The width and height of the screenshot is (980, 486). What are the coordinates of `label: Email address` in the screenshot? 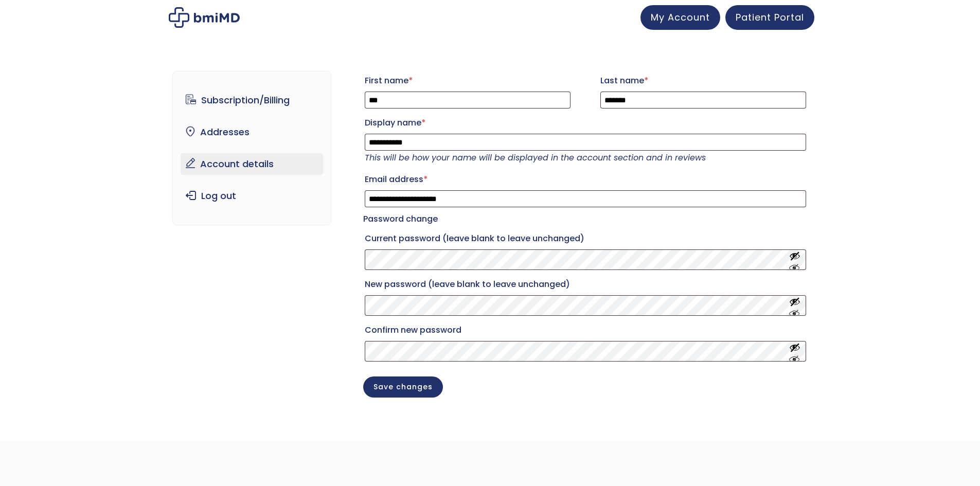 It's located at (586, 179).